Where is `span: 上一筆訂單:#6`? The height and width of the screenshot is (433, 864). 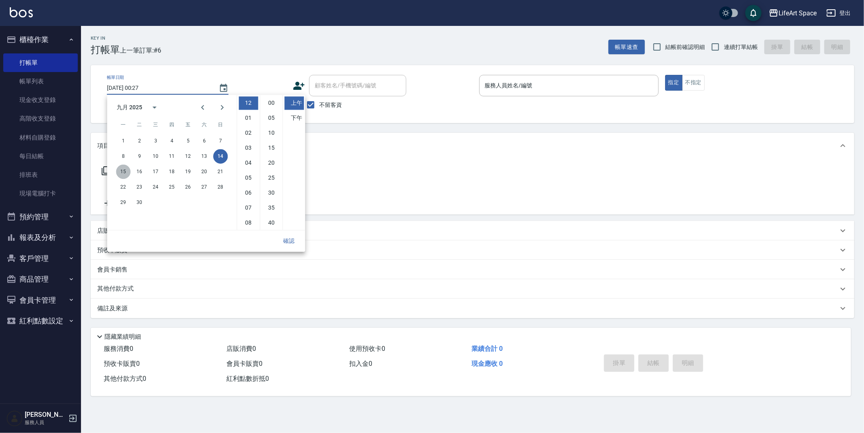 span: 上一筆訂單:#6 is located at coordinates (141, 50).